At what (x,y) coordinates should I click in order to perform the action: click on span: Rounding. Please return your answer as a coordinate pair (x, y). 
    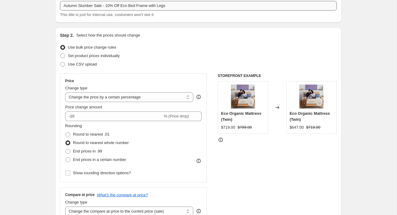
    Looking at the image, I should click on (74, 125).